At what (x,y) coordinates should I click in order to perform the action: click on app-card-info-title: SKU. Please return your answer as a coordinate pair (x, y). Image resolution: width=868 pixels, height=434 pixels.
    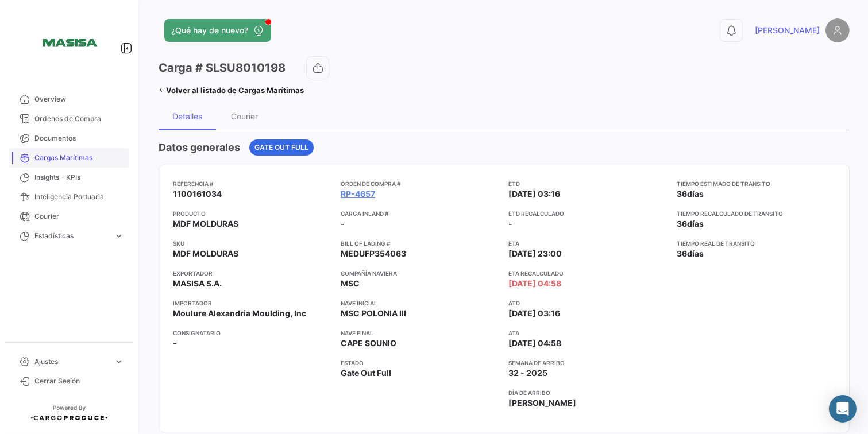
    Looking at the image, I should click on (252, 243).